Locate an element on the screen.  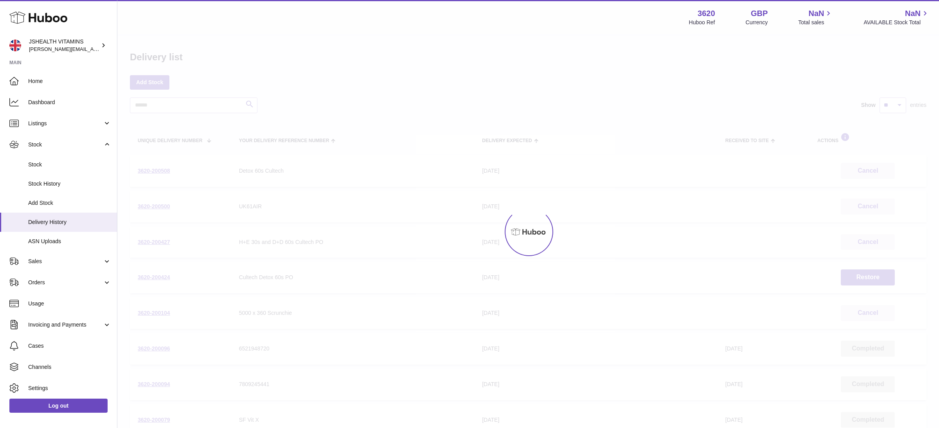
span: Dashboard is located at coordinates (70, 102).